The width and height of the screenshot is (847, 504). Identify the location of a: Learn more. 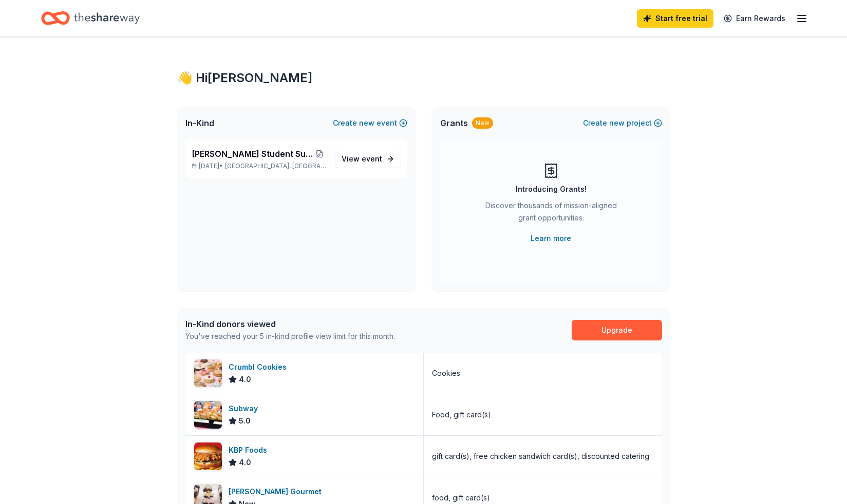
(551, 239).